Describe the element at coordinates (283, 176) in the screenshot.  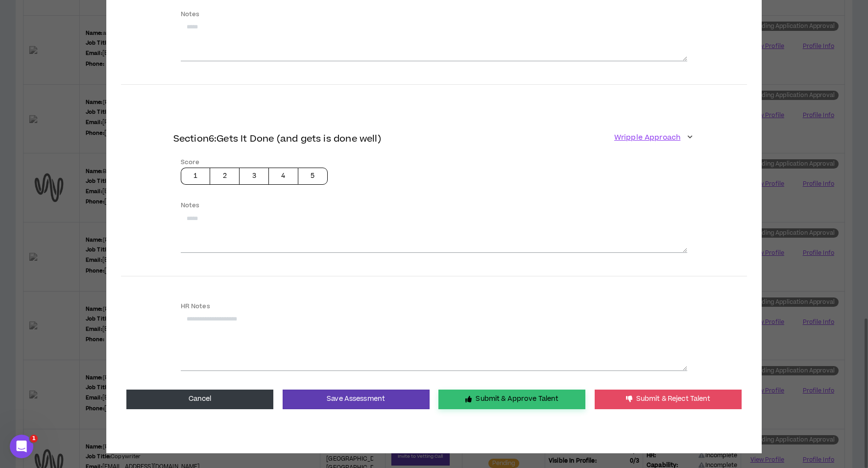
I see `p: 4` at that location.